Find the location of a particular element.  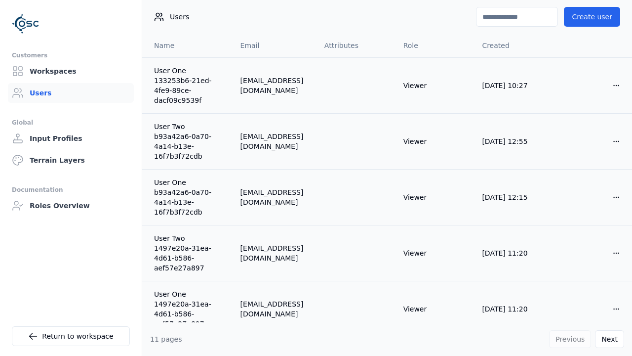

a: Input Profiles is located at coordinates (71, 138).